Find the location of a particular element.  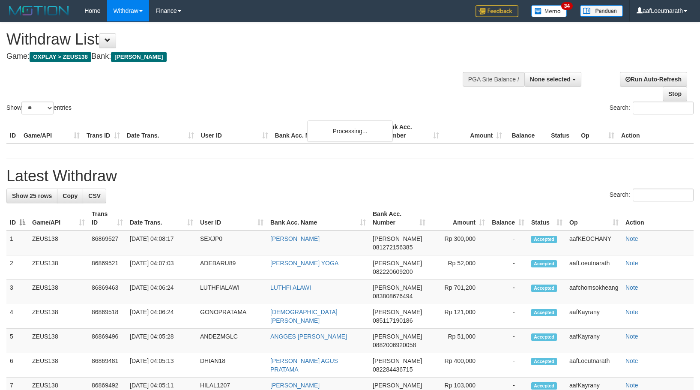

label: Search: is located at coordinates (652, 108).